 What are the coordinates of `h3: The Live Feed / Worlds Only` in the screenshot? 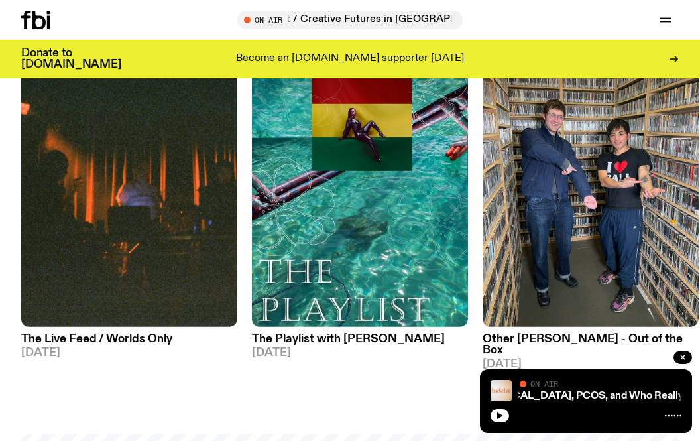 It's located at (129, 339).